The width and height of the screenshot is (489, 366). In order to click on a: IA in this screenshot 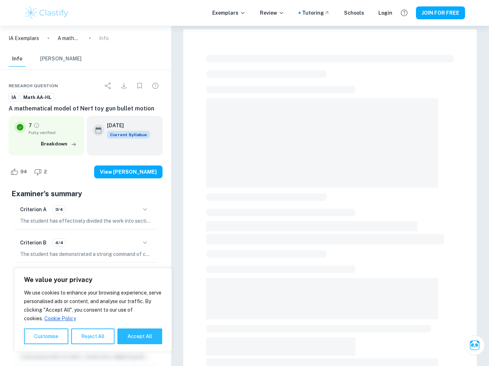, I will do `click(14, 97)`.